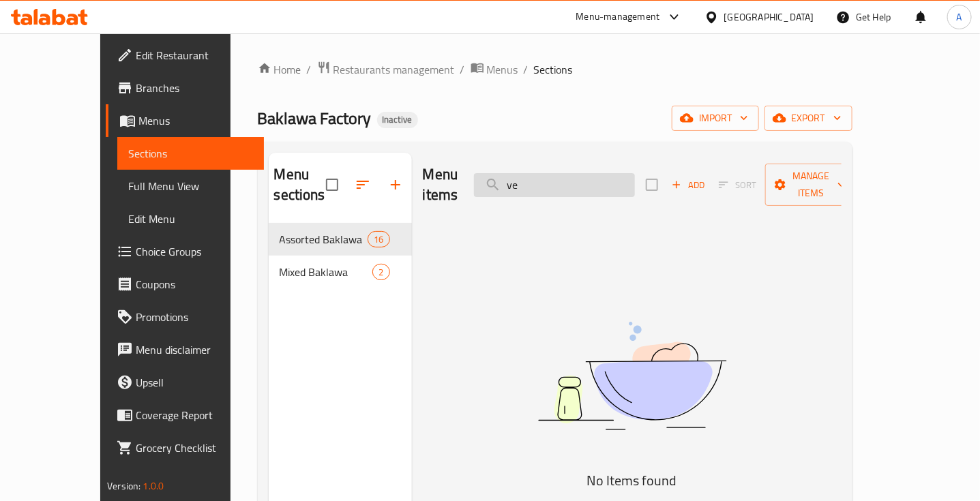 This screenshot has height=501, width=980. I want to click on a: Choice Groups, so click(185, 251).